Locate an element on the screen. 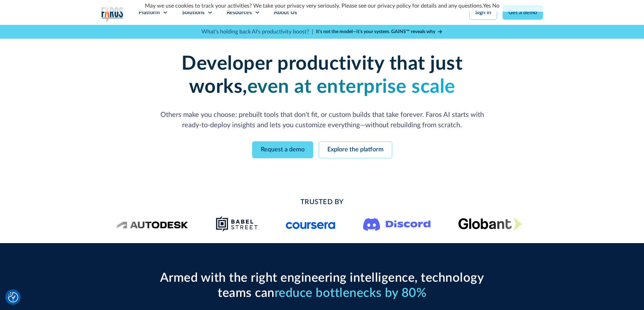 This screenshot has height=310, width=644. strong: Developer productivity that just works, is located at coordinates (322, 75).